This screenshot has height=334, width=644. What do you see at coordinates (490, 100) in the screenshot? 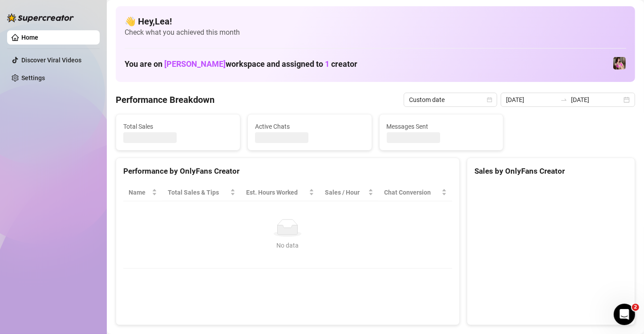
I see `span: calendar` at bounding box center [490, 100].